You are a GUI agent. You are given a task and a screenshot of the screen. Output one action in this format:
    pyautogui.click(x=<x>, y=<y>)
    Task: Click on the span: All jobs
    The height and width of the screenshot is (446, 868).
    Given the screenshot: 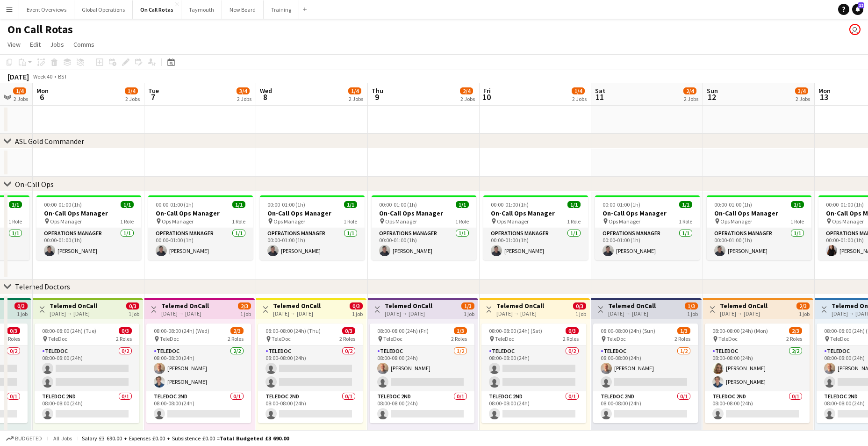 What is the action you would take?
    pyautogui.click(x=63, y=438)
    